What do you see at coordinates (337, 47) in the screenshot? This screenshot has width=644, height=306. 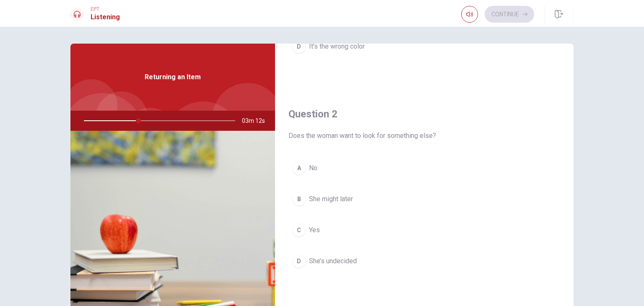 I see `span: It’s the wrong color` at bounding box center [337, 47].